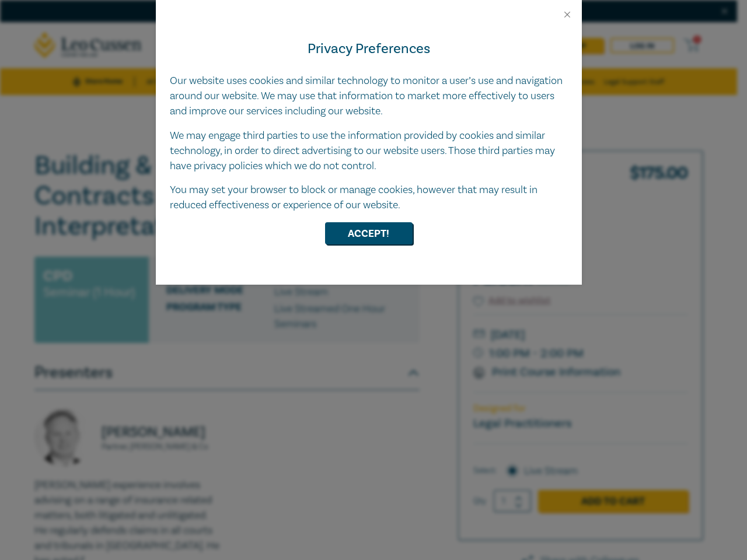  I want to click on p: Our website uses cookies and similar technology to monitor a user’s use and navigation around our..., so click(369, 96).